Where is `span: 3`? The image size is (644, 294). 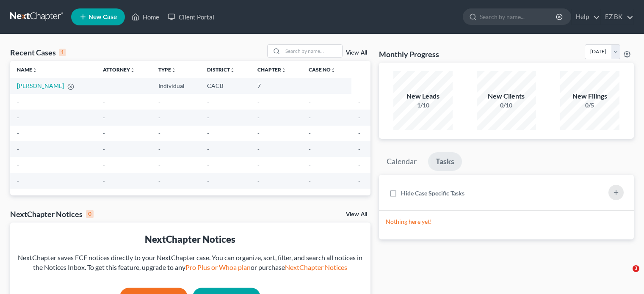
span: 3 is located at coordinates (636, 268).